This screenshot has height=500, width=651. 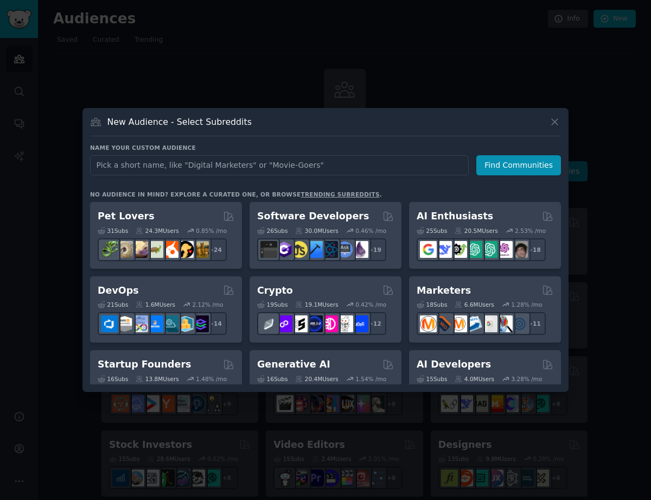 What do you see at coordinates (530, 231) in the screenshot?
I see `div: 2.53 % /mo` at bounding box center [530, 231].